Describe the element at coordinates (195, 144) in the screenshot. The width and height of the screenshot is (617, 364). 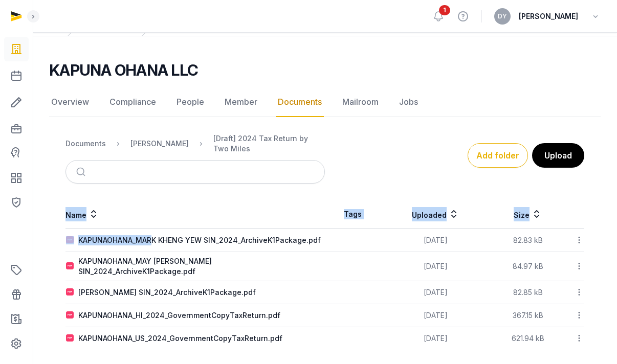
I see `nav: Breadcrumb` at that location.